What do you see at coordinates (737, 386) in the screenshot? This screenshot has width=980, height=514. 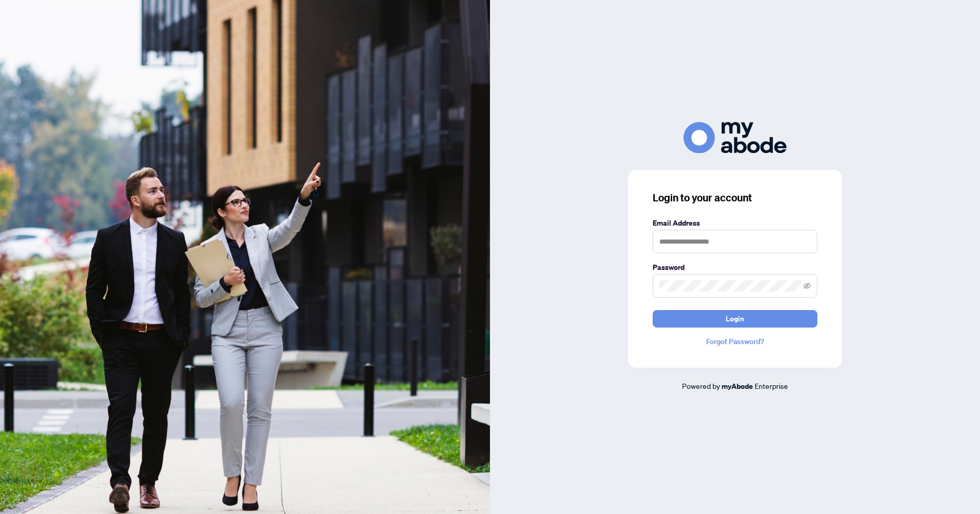 I see `a: myAbode` at bounding box center [737, 386].